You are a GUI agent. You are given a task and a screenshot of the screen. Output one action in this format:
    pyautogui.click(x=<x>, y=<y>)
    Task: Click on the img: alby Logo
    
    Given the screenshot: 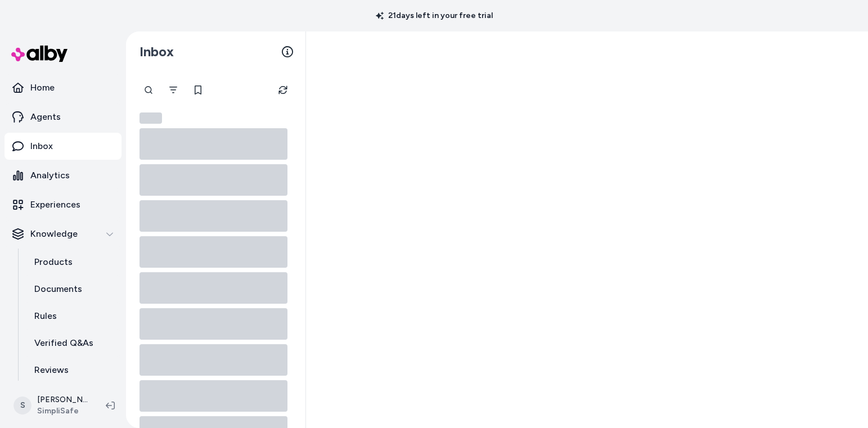 What is the action you would take?
    pyautogui.click(x=39, y=54)
    